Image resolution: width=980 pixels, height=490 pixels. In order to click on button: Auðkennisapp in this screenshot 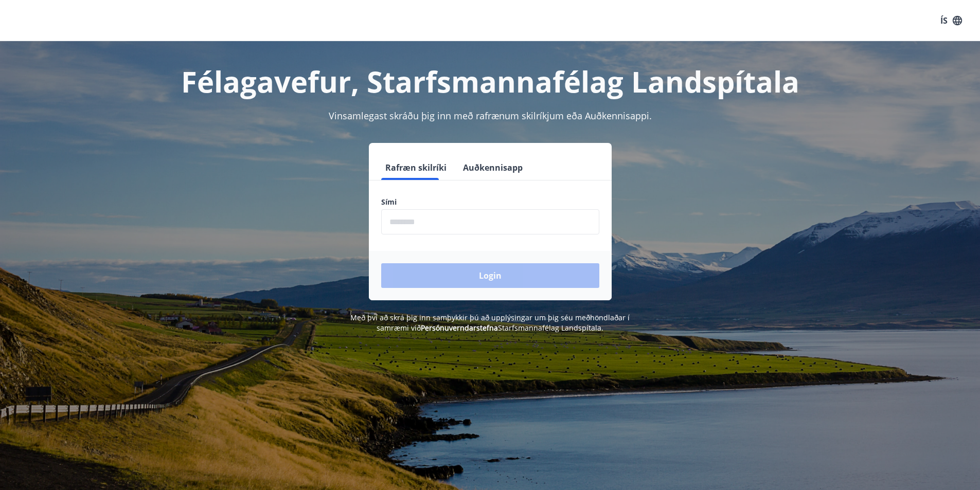, I will do `click(493, 167)`.